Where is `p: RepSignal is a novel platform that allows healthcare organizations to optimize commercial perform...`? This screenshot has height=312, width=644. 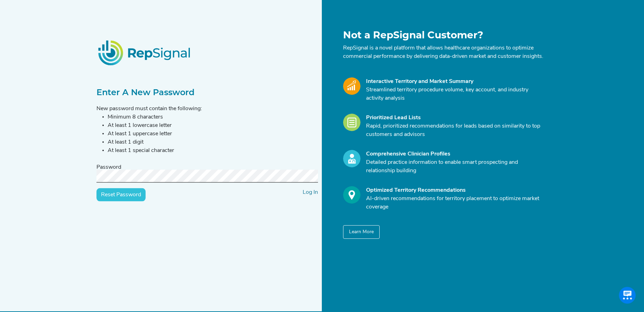 p: RepSignal is a novel platform that allows healthcare organizations to optimize commercial perform... is located at coordinates (443, 53).